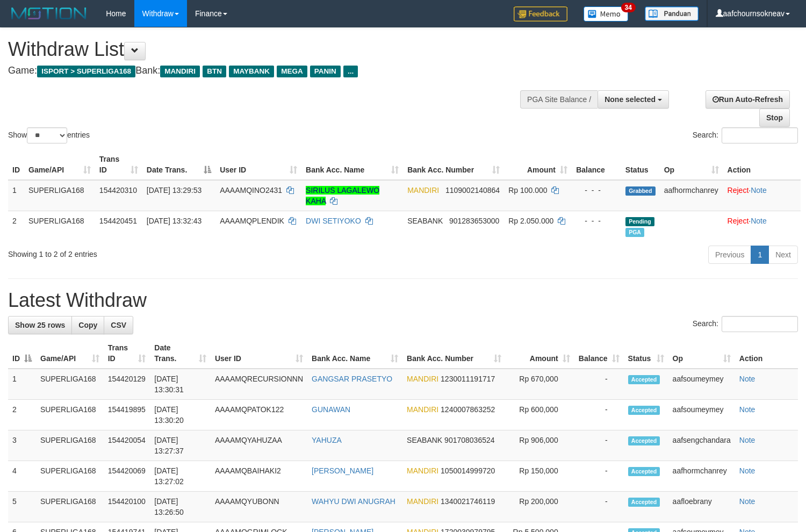  I want to click on td: AAAAMQBAIHAKI2, so click(259, 476).